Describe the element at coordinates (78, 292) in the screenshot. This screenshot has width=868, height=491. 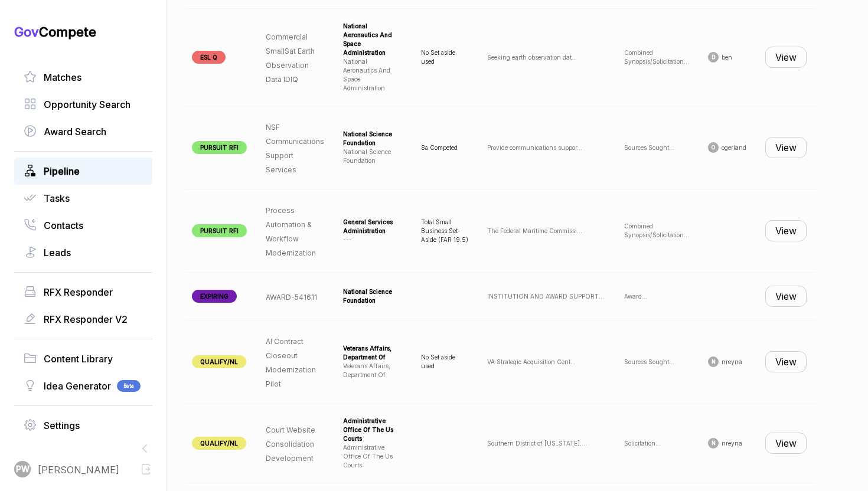
I see `span: RFX Responder` at that location.